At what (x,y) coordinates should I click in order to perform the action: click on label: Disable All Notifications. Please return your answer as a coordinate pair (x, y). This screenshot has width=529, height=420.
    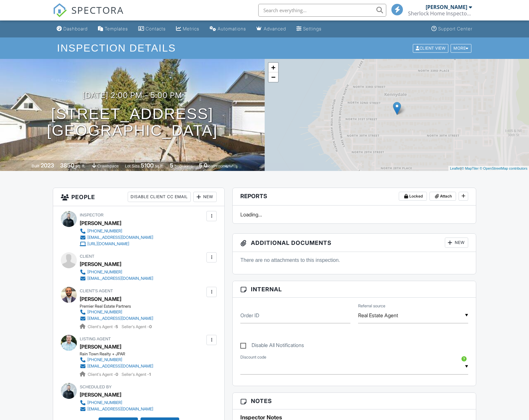
    Looking at the image, I should click on (272, 346).